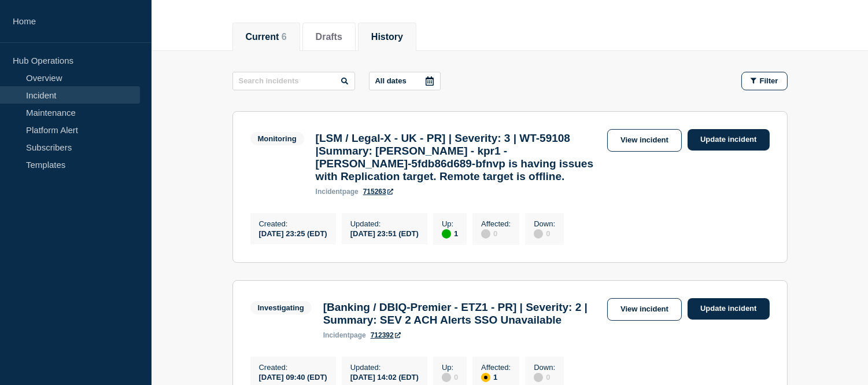 The image size is (868, 385). Describe the element at coordinates (447, 234) in the screenshot. I see `div: up` at that location.